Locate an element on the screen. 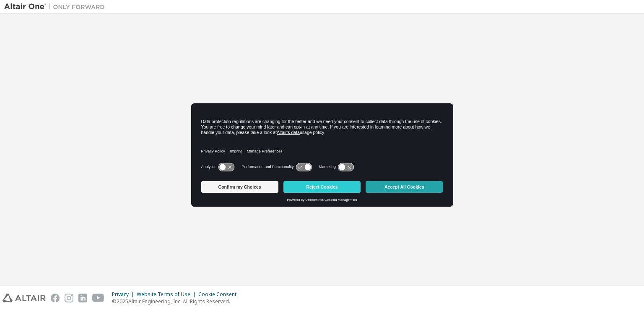 The image size is (644, 310). p: © 2025 Altair Engineering, Inc. All Rights Reserved. is located at coordinates (176, 301).